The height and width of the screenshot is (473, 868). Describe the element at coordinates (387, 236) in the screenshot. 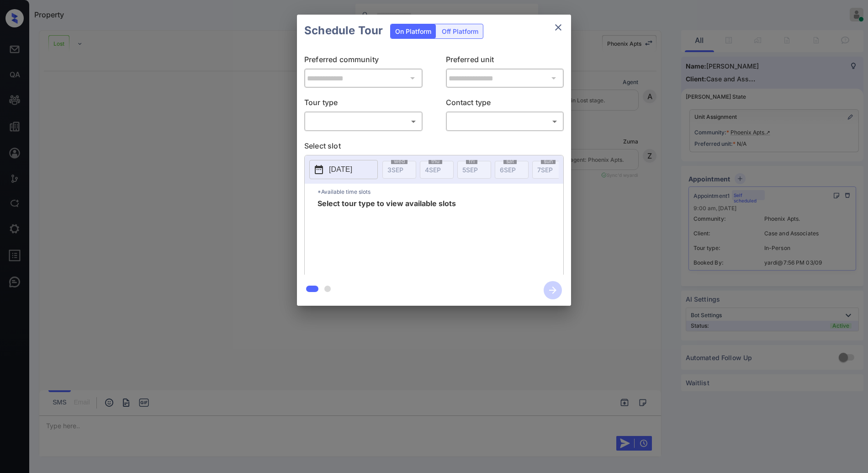

I see `span: Select tour type to view available slots` at that location.